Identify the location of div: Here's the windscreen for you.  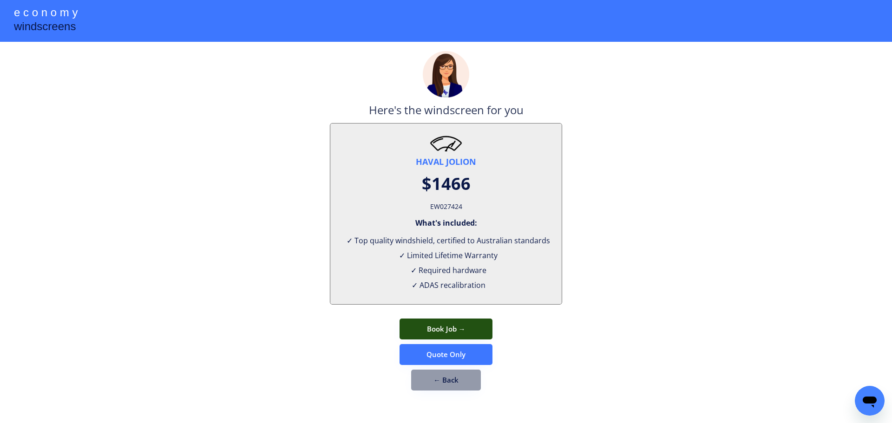
(446, 112).